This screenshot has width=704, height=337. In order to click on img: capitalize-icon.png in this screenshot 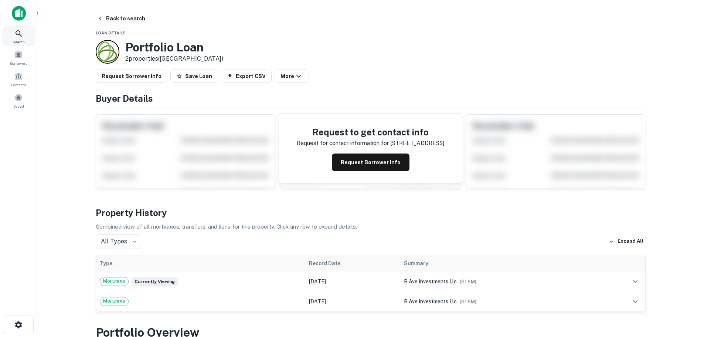, I will do `click(19, 13)`.